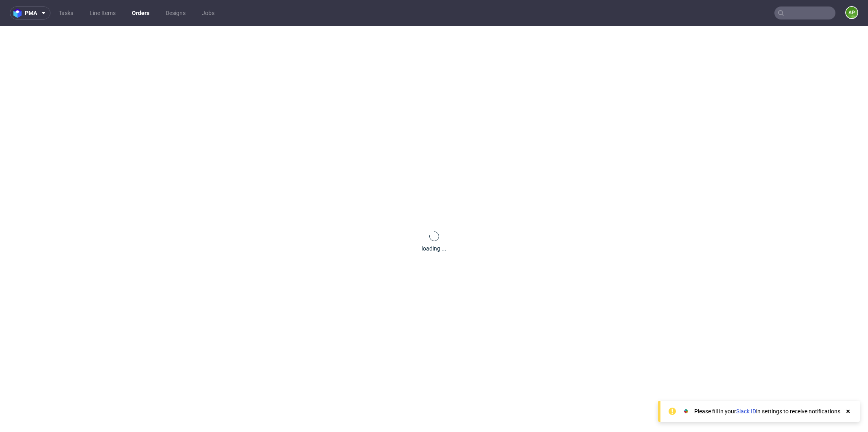  I want to click on button: pma, so click(30, 13).